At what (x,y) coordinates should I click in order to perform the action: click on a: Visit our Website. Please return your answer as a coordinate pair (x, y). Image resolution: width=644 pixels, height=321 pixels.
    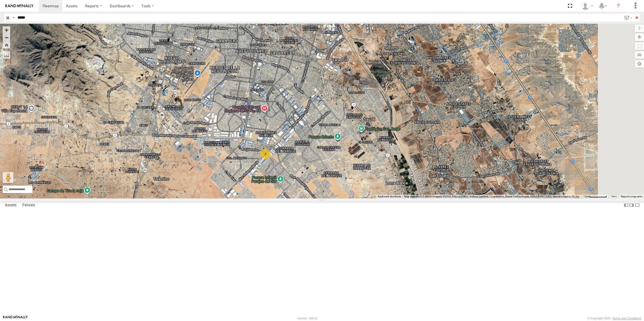
    Looking at the image, I should click on (15, 318).